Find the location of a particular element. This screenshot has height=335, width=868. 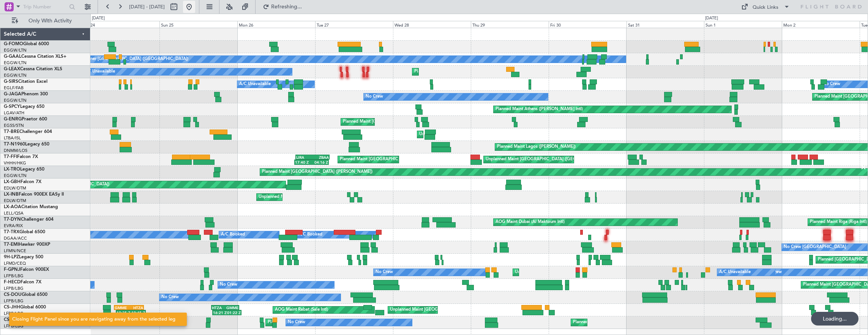

a: T7-EMIHawker 900XP is located at coordinates (27, 245).